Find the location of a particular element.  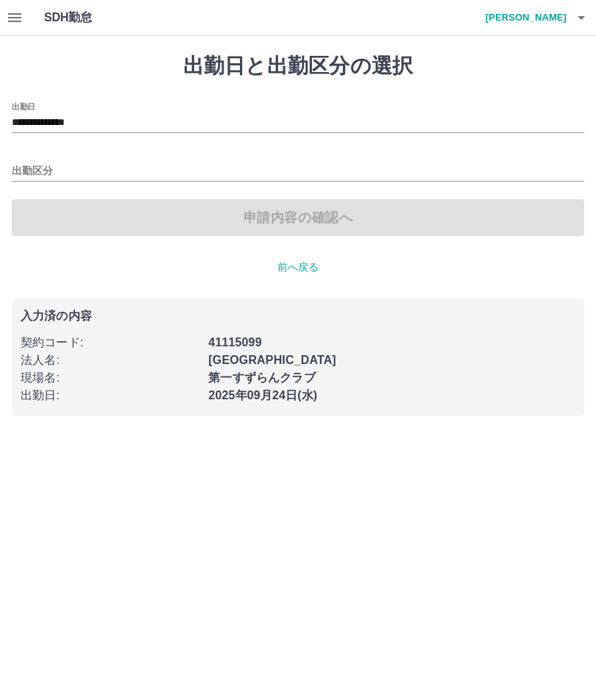

p: 契約コード : is located at coordinates (110, 343).